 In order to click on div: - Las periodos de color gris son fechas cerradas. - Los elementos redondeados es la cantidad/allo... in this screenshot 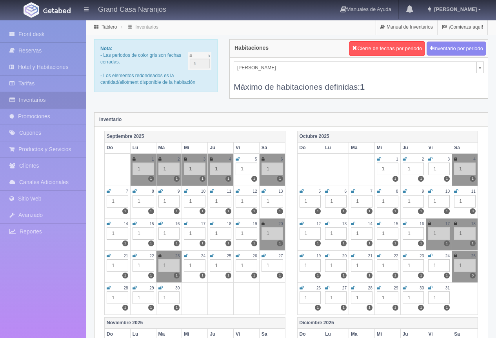, I will do `click(156, 65)`.